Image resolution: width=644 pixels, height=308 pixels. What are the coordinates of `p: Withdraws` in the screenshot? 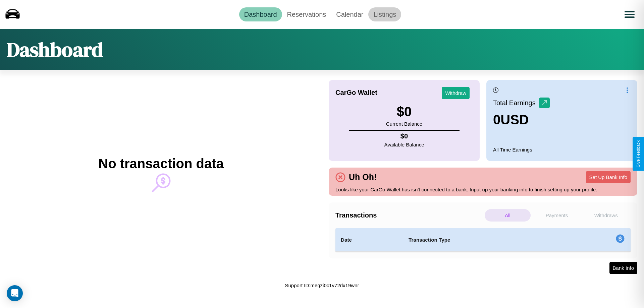 It's located at (606, 215).